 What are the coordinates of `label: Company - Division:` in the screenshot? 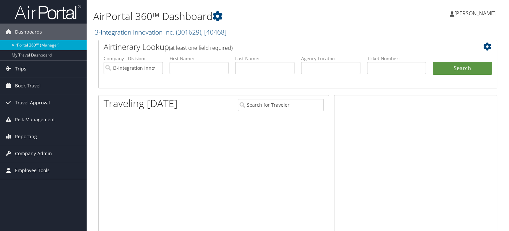 It's located at (133, 59).